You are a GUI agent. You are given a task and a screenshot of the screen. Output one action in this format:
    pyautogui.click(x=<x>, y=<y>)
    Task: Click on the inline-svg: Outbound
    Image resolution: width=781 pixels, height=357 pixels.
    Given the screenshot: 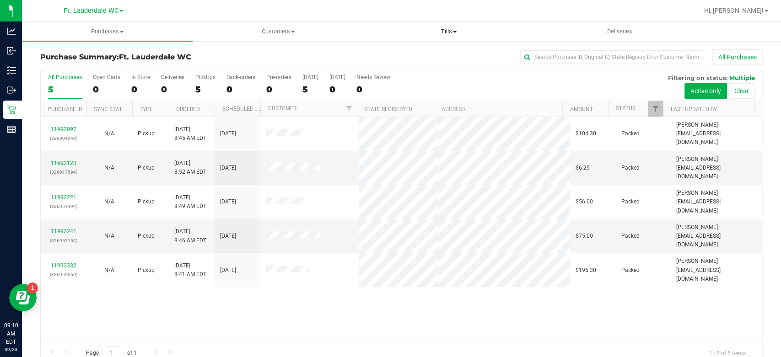 What is the action you would take?
    pyautogui.click(x=11, y=90)
    